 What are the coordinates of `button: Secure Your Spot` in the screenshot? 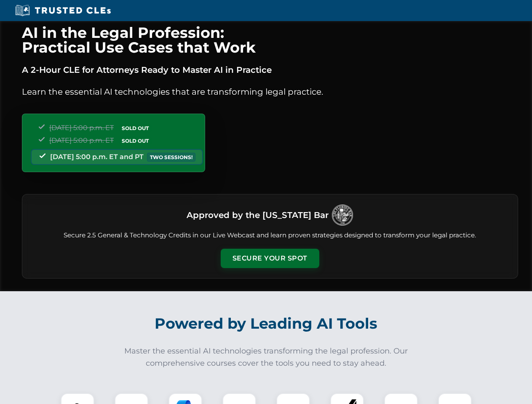 It's located at (270, 259).